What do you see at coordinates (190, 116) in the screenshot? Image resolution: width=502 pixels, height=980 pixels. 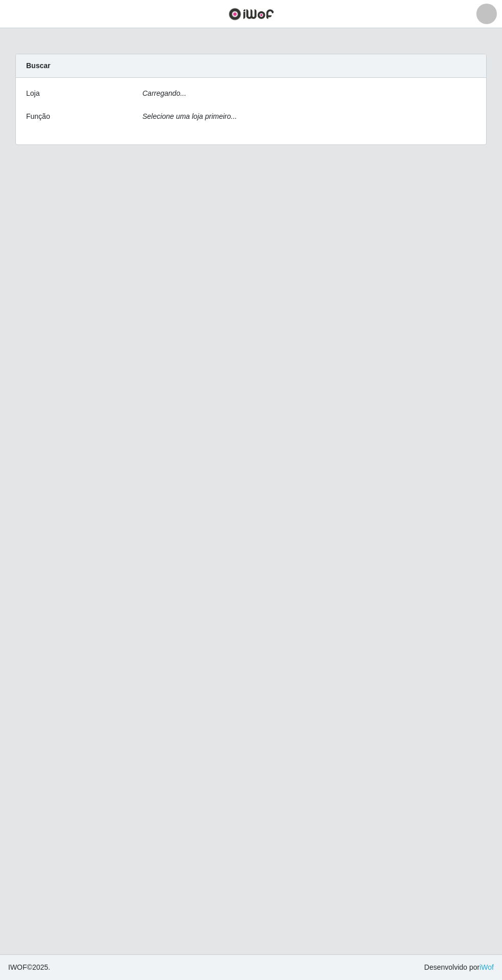 I see `i: Selecione uma loja primeiro...` at bounding box center [190, 116].